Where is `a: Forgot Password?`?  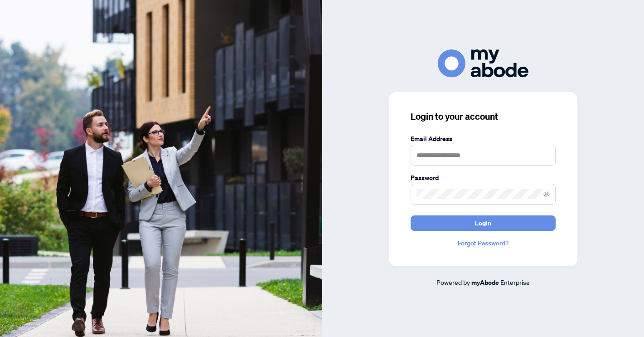
a: Forgot Password? is located at coordinates (484, 243).